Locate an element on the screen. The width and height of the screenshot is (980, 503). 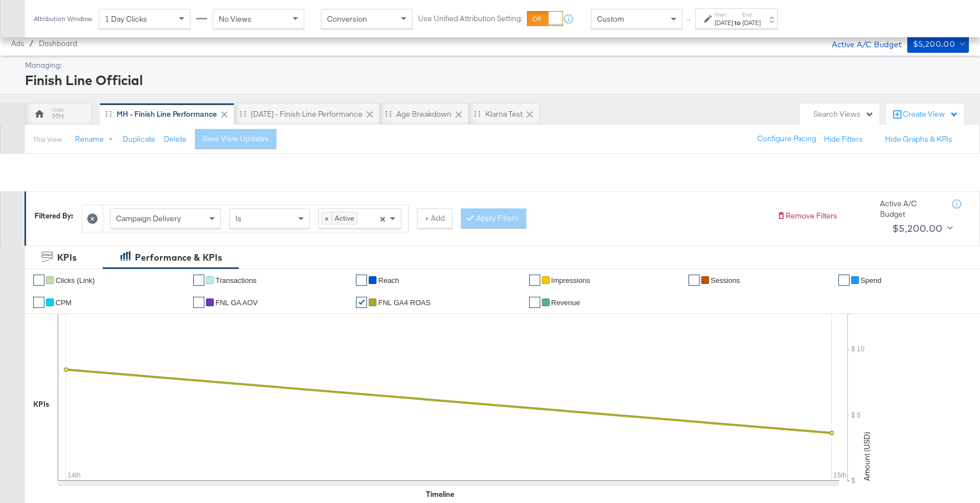
span: Conversion is located at coordinates (347, 19).